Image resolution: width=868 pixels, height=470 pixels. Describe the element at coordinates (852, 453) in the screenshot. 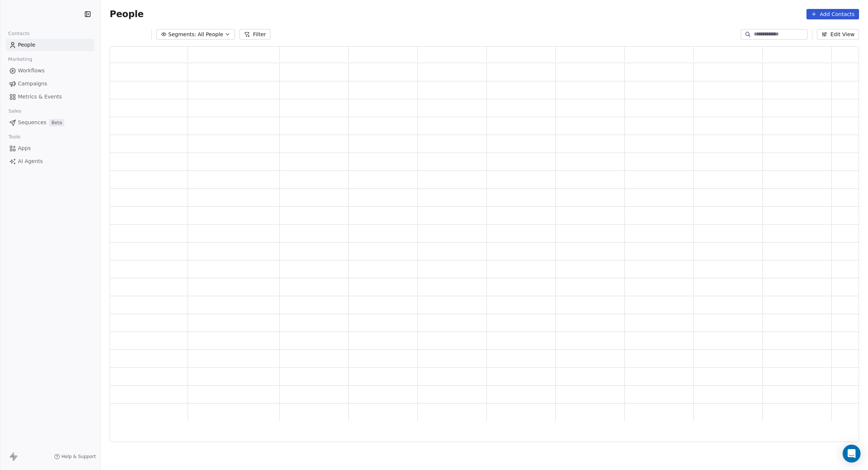

I see `div: Open Intercom Messenger` at that location.